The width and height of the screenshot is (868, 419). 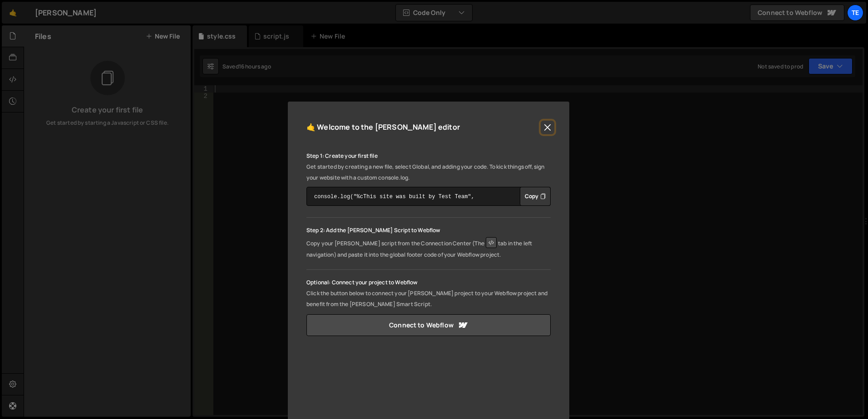 What do you see at coordinates (428, 156) in the screenshot?
I see `p: Step 1: Create your first file` at bounding box center [428, 156].